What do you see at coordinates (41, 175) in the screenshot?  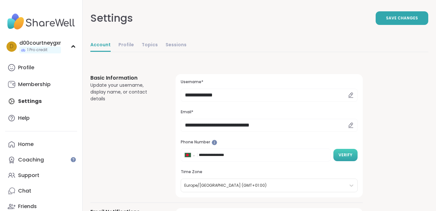 I see `a: Support` at bounding box center [41, 175].